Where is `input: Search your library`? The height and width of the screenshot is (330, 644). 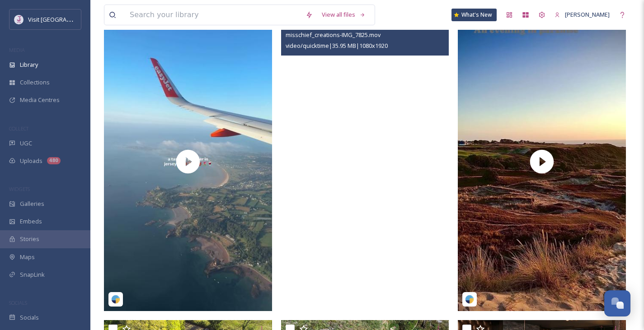
input: Search your library is located at coordinates (213, 15).